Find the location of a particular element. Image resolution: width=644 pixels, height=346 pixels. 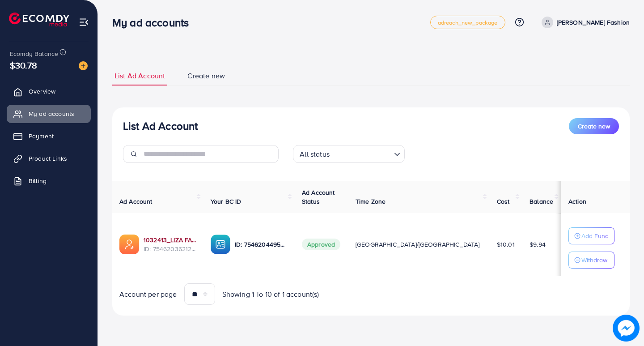

span: ID: 7546203621264916487 is located at coordinates (170, 249).